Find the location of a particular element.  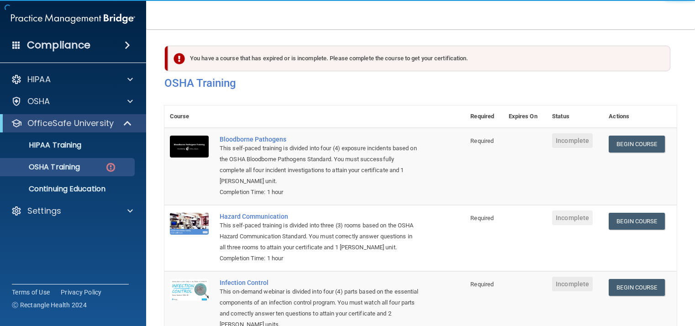

a: Infection Control is located at coordinates (319, 283).